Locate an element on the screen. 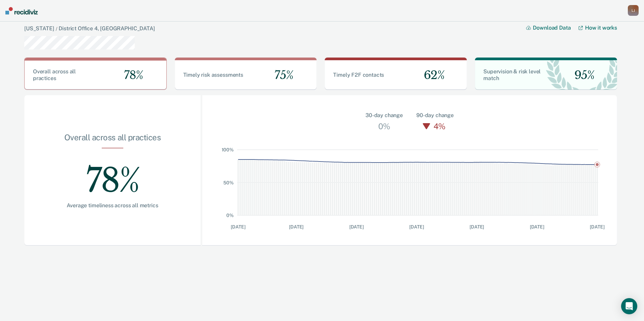 The image size is (644, 321). span: Timely risk assessments is located at coordinates (213, 75).